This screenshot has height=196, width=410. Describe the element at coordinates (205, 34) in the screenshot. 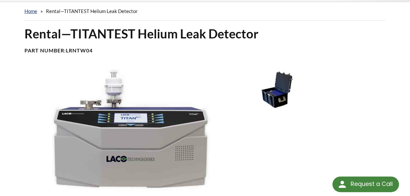

I see `h1: Rental—TITANTEST Helium Leak Detector` at that location.